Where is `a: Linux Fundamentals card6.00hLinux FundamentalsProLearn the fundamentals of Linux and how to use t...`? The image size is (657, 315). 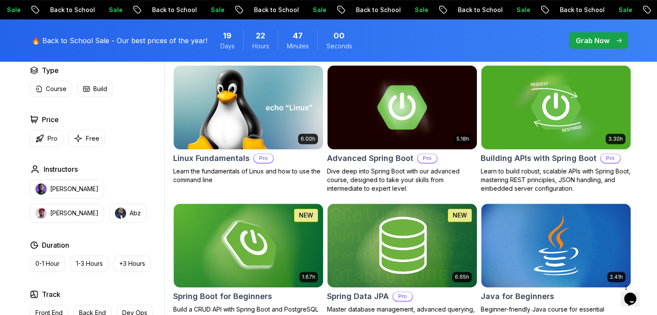 a: Linux Fundamentals card6.00hLinux FundamentalsProLearn the fundamentals of Linux and how to use t... is located at coordinates (248, 125).